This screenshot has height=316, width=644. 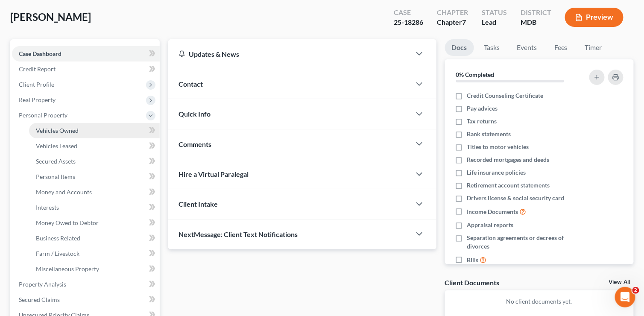 I want to click on span: Money Owed to Debtor, so click(x=67, y=222).